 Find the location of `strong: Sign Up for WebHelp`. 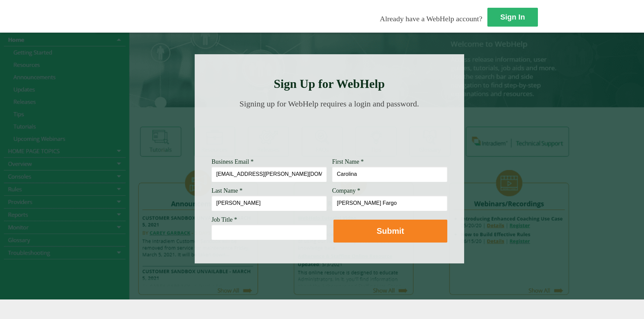

strong: Sign Up for WebHelp is located at coordinates (329, 84).